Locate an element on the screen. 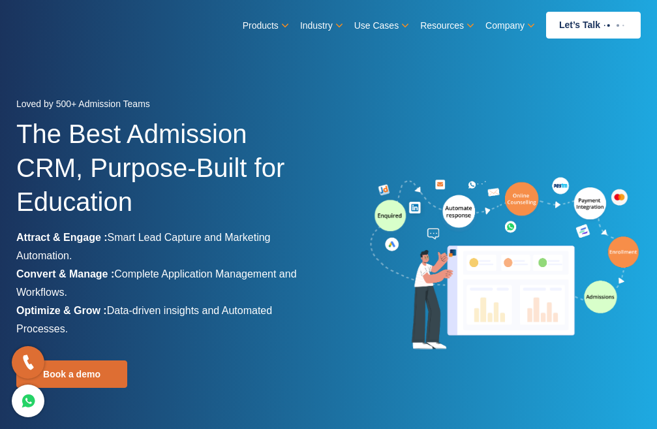 Image resolution: width=657 pixels, height=429 pixels. b: Convert & Manage : is located at coordinates (65, 273).